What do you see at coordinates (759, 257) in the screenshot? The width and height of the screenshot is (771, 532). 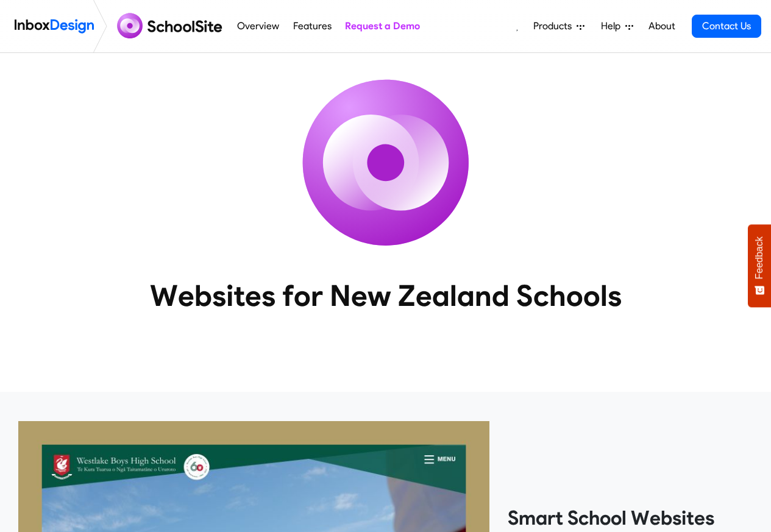 I see `span: Feedback` at bounding box center [759, 257].